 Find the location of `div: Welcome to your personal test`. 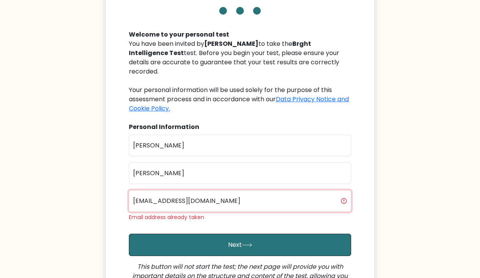

div: Welcome to your personal test is located at coordinates (240, 35).